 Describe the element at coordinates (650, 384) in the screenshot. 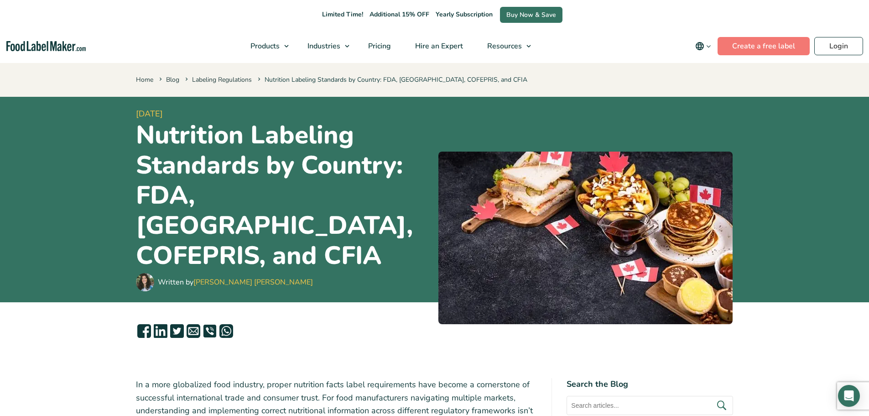

I see `h4: Search the Blog` at that location.